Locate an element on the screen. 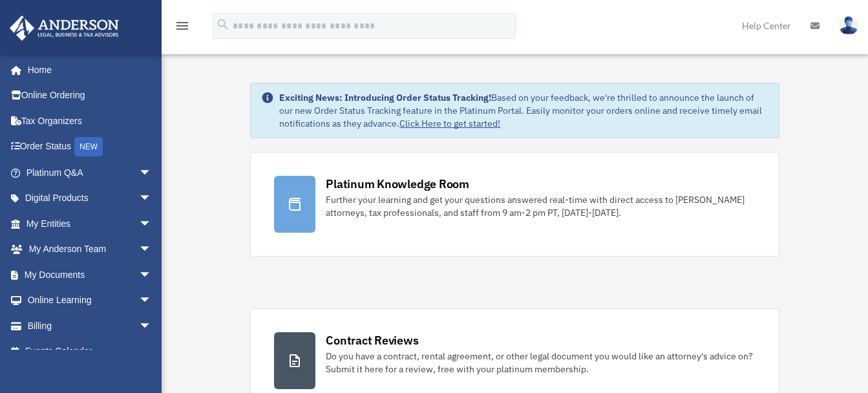 The image size is (868, 393). a: My Documentsarrow_drop_down is located at coordinates (90, 275).